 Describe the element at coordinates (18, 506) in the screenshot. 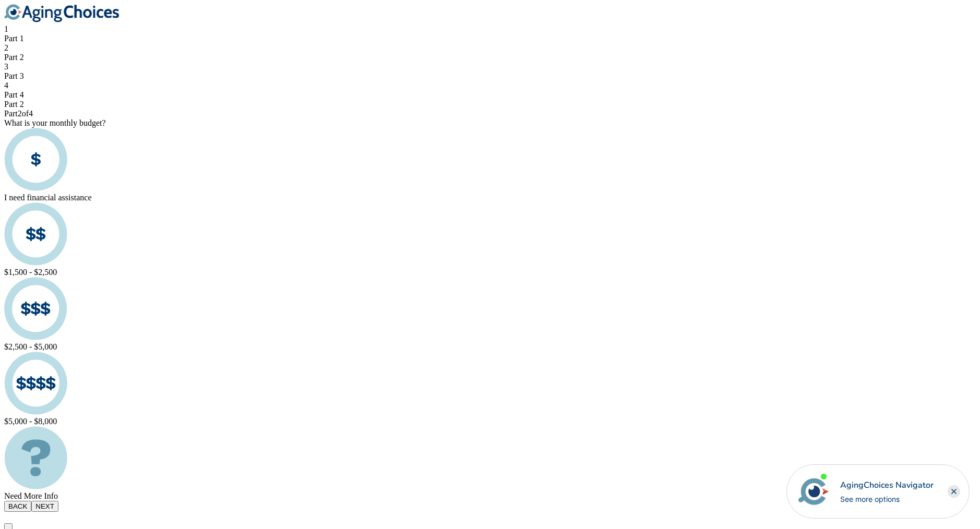

I see `button: BACK` at that location.